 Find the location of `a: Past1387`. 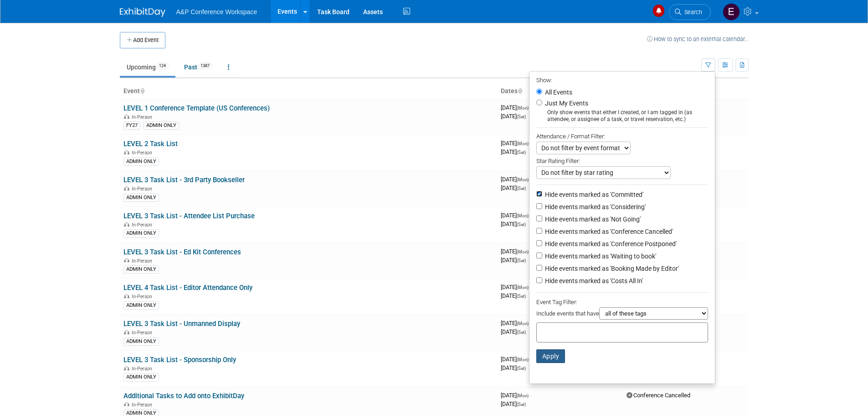

a: Past1387 is located at coordinates (198, 67).